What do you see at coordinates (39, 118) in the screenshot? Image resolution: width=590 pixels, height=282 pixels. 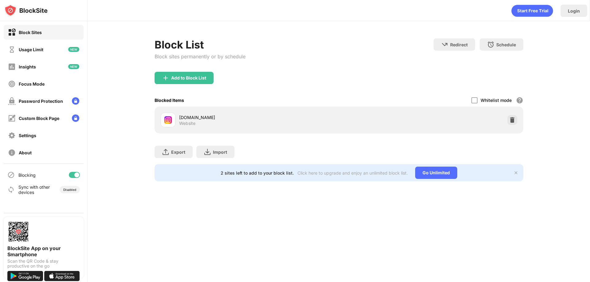 I see `div: Custom Block Page` at bounding box center [39, 118].